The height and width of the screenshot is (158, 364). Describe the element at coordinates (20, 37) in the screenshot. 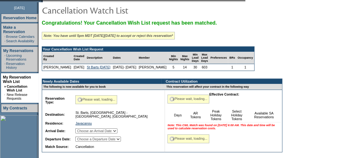

I see `a: Browse Calendars` at that location.